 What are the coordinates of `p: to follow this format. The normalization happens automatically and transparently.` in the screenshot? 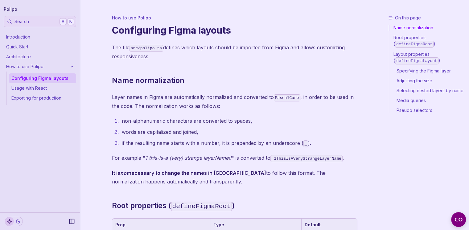 It's located at (235, 177).